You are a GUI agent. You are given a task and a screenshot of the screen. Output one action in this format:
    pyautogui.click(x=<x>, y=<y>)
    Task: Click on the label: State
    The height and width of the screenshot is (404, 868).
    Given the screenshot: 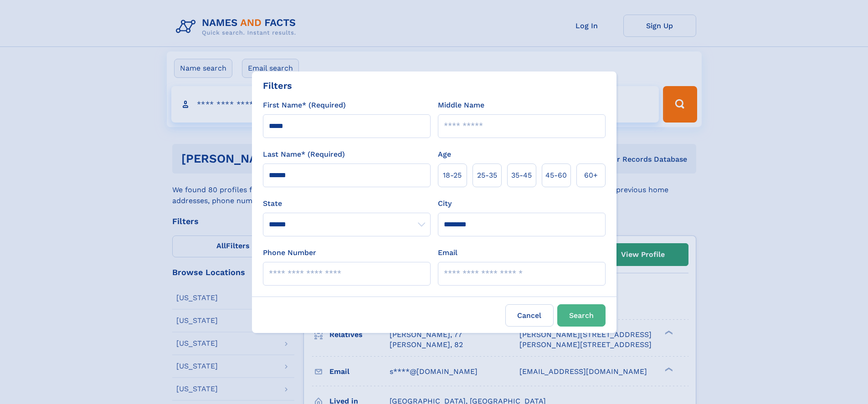 What is the action you would take?
    pyautogui.click(x=347, y=204)
    